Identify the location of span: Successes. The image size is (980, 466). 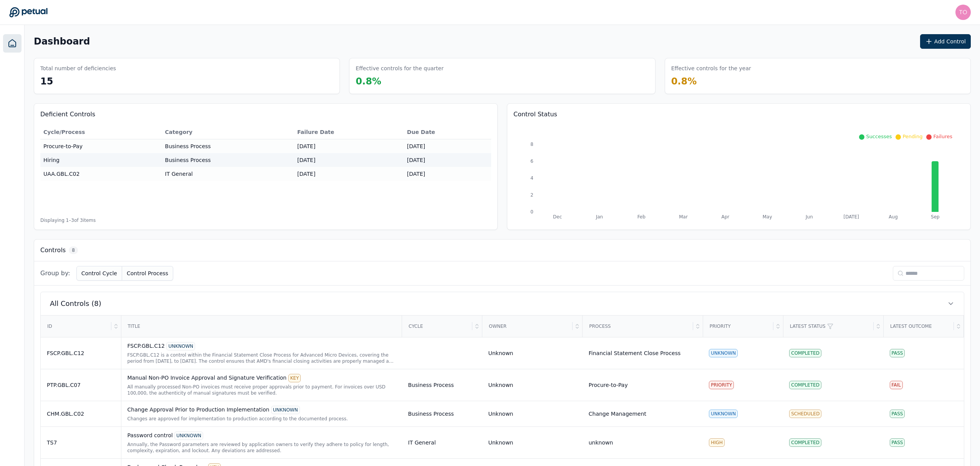
(879, 136).